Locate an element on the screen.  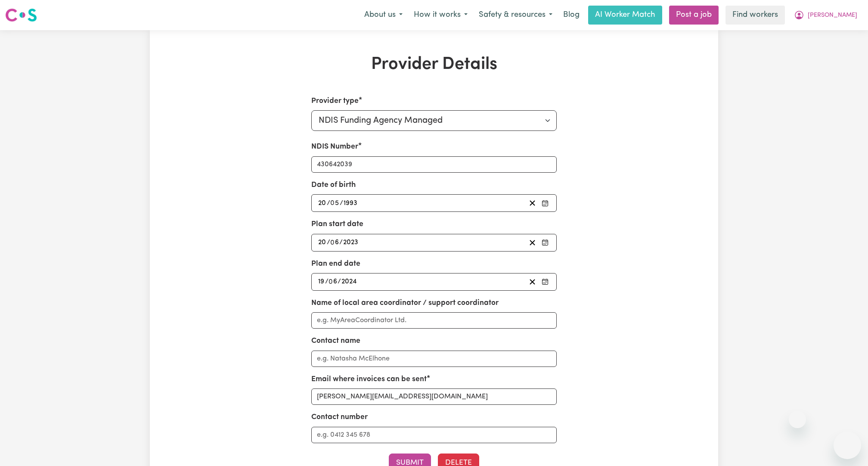
button: Pick your plan end date is located at coordinates (545, 282).